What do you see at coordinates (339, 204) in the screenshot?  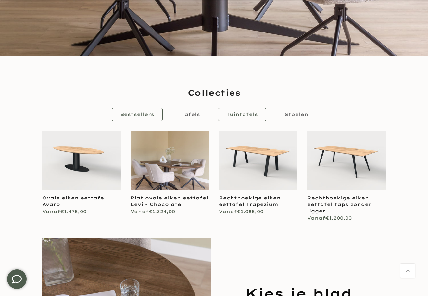 I see `a: Rechthoekige eiken eettafel taps zonder ligger` at bounding box center [339, 204].